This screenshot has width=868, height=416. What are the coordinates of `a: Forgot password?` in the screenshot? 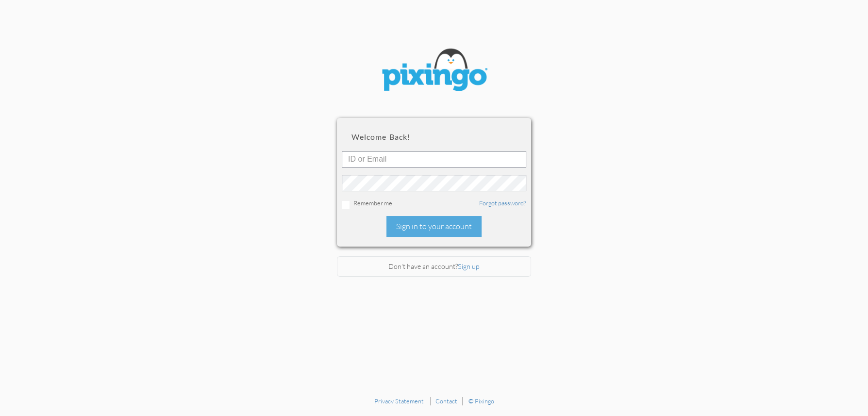 It's located at (502, 203).